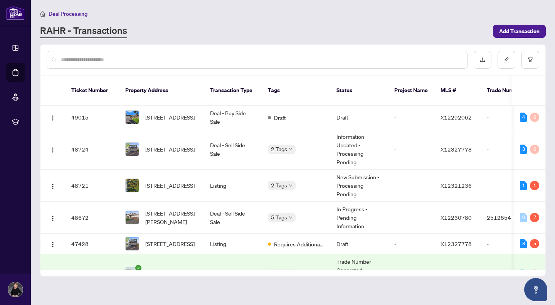 The height and width of the screenshot is (305, 555). What do you see at coordinates (483, 60) in the screenshot?
I see `span: download` at bounding box center [483, 60].